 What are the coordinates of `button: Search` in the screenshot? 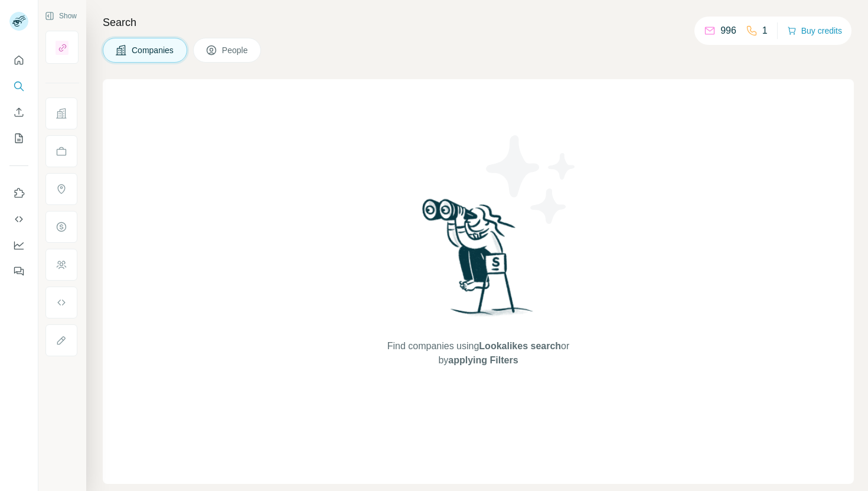 It's located at (19, 87).